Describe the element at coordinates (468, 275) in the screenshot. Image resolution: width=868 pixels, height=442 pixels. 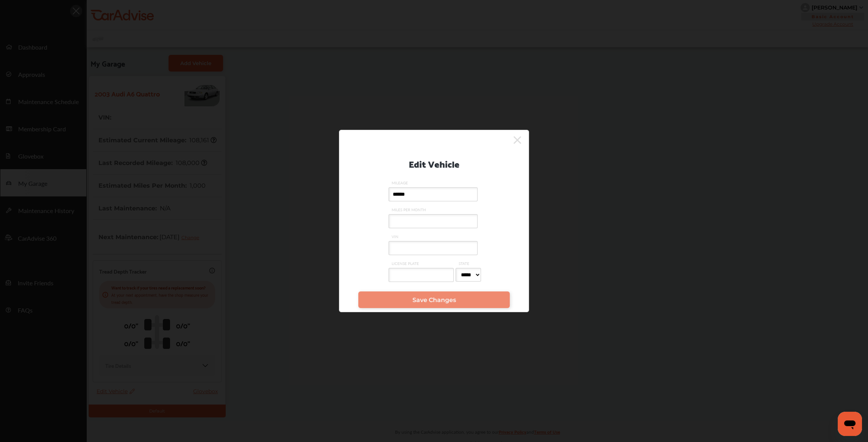
I see `select: STATE` at that location.